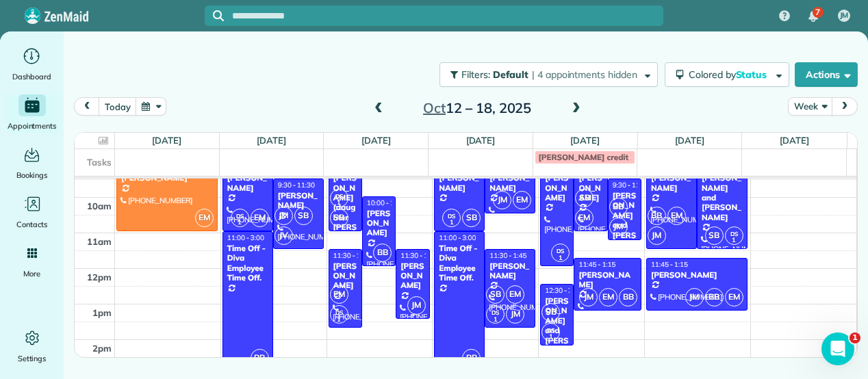 This screenshot has height=379, width=868. I want to click on span: Status, so click(752, 75).